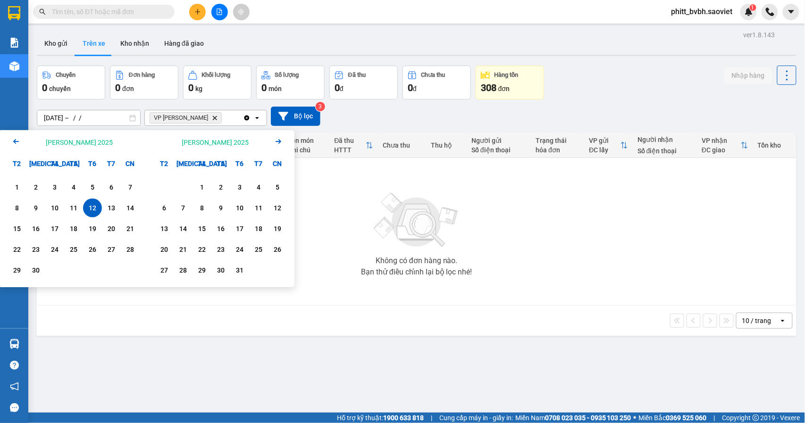 This screenshot has height=423, width=805. I want to click on div: Choose Thứ Tư, tháng 10 15 2025. It's available., so click(202, 229).